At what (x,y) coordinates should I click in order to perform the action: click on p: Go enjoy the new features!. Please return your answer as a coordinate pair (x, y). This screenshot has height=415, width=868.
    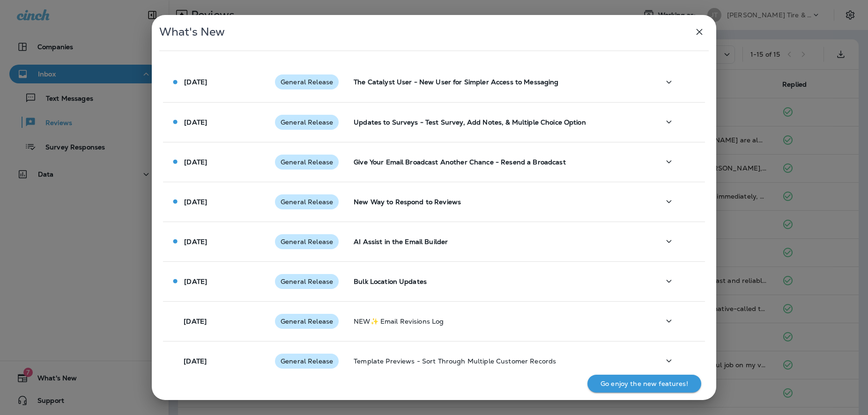
    Looking at the image, I should click on (645, 384).